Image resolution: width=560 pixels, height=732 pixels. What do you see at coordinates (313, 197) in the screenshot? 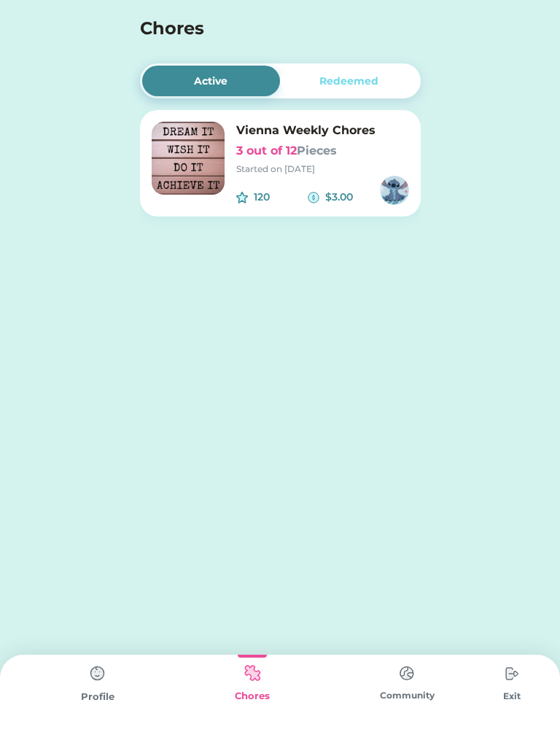
I see `img: money-cash-dollar-coin--accounting-billing-payment-cash-coin-currency-money-finance.svg` at bounding box center [313, 197].